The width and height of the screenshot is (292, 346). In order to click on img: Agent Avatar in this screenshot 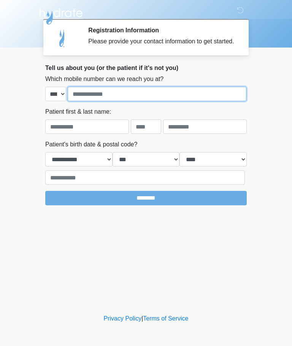, I will do `click(62, 38)`.